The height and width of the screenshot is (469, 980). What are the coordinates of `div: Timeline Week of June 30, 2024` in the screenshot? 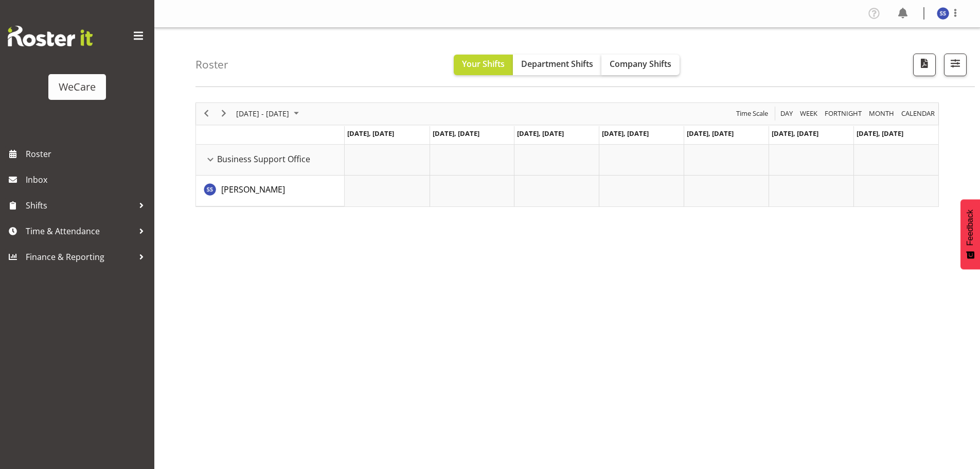 It's located at (567, 154).